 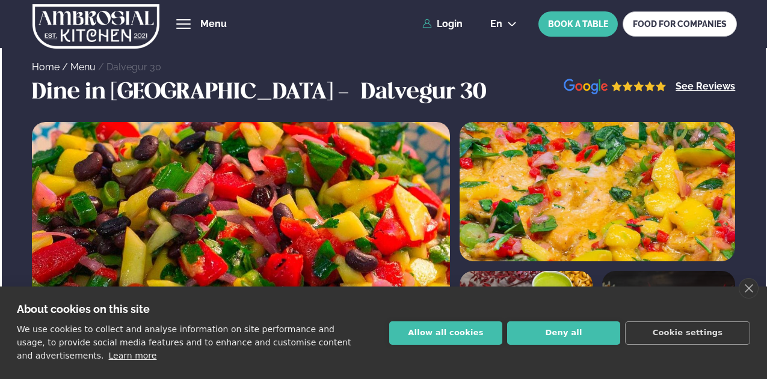 What do you see at coordinates (442, 24) in the screenshot?
I see `a: Login` at bounding box center [442, 24].